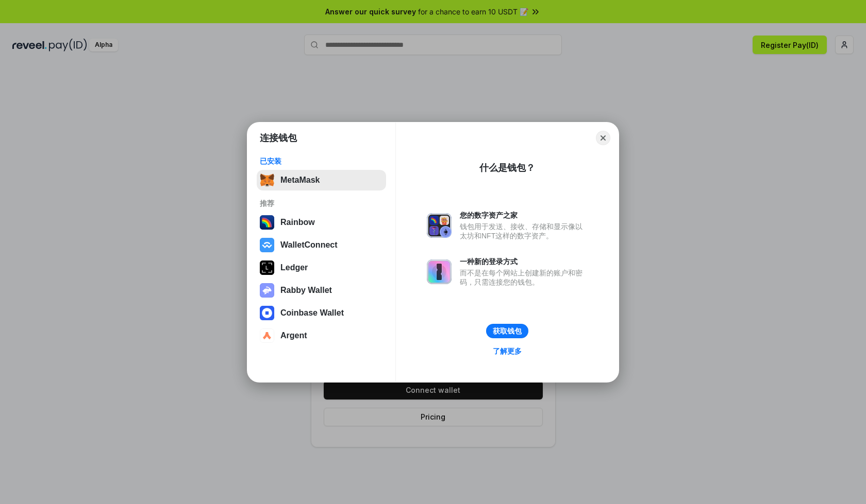 Image resolution: width=866 pixels, height=504 pixels. Describe the element at coordinates (603, 138) in the screenshot. I see `button: Close` at that location.